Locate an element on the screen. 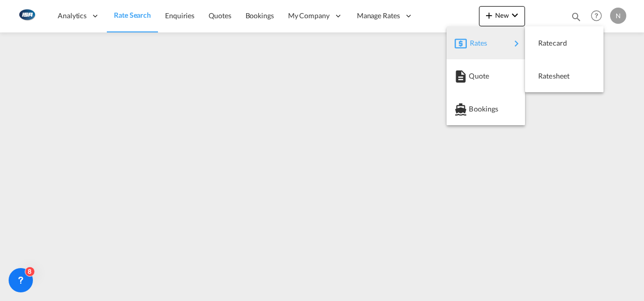  button: Quote is located at coordinates (486, 75).